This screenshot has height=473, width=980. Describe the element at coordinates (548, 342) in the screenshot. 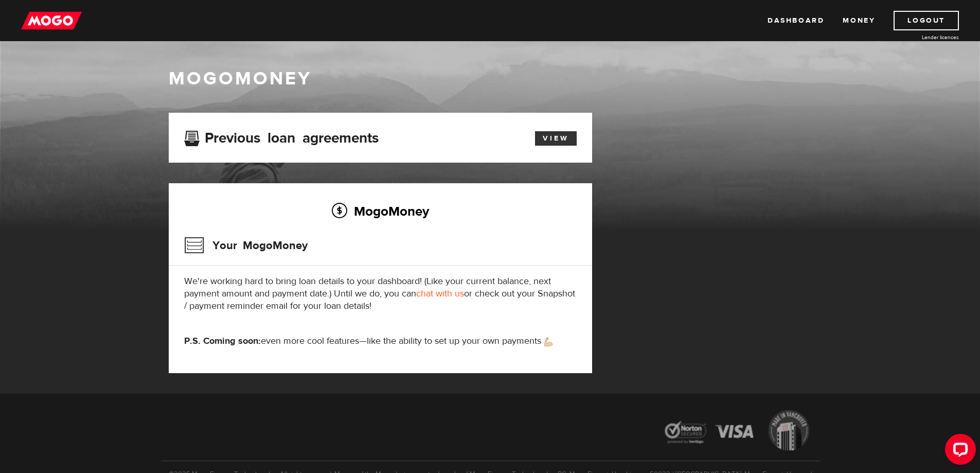

I see `img: strong arm emoji` at that location.